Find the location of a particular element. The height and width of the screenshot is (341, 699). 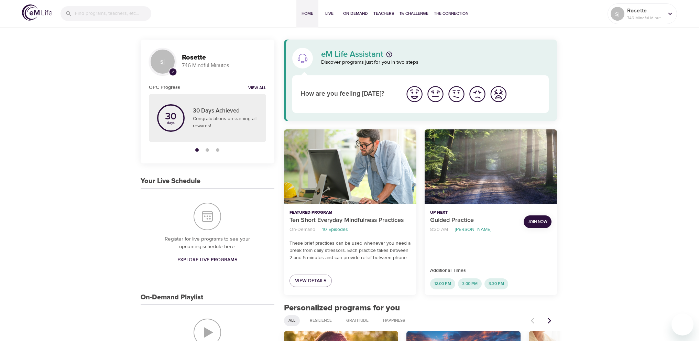

p: Discover programs just for you in two steps is located at coordinates (435, 62).